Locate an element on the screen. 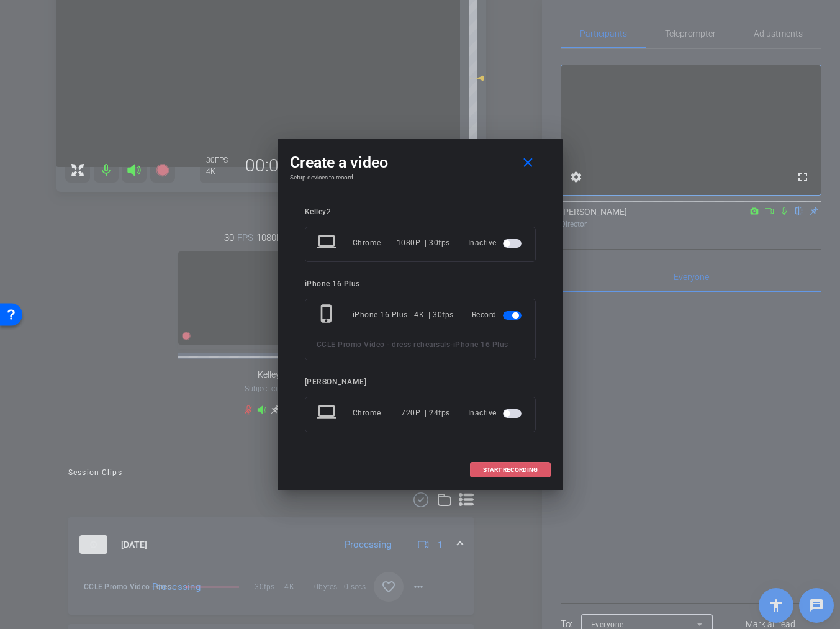  mat-icon: phone_iphone is located at coordinates (328, 315).